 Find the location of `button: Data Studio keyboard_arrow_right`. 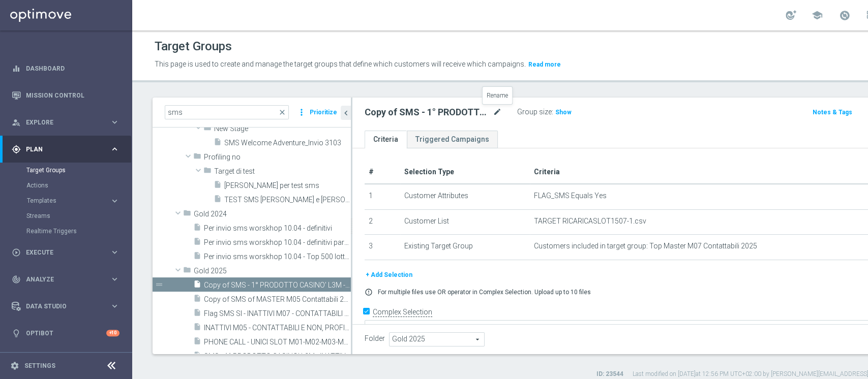

button: Data Studio keyboard_arrow_right is located at coordinates (65, 306).